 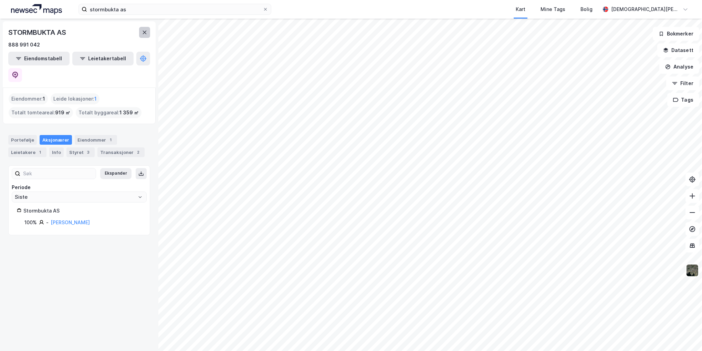 What do you see at coordinates (116, 173) in the screenshot?
I see `button: Ekspander` at bounding box center [116, 173].